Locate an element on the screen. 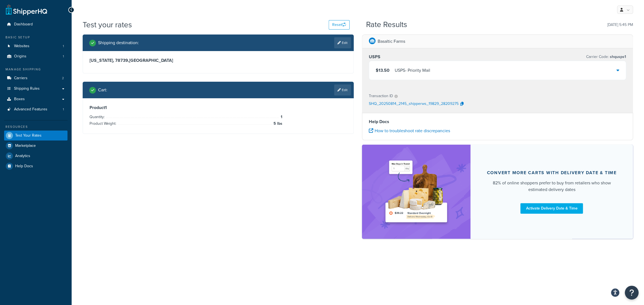 Image resolution: width=644 pixels, height=305 pixels. p: Transaction ID is located at coordinates (381, 96).